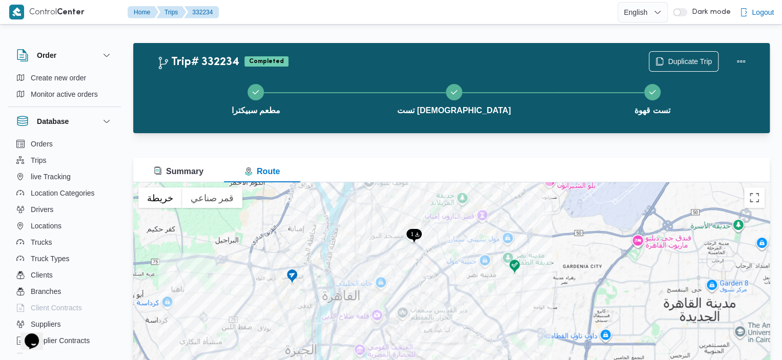 The image size is (782, 360). What do you see at coordinates (652, 111) in the screenshot?
I see `span: تست قهوة` at bounding box center [652, 111].